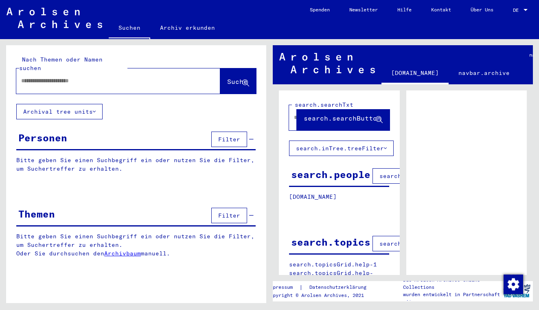 The height and width of the screenshot is (310, 539). Describe the element at coordinates (484, 73) in the screenshot. I see `a: navbar.archive` at that location.